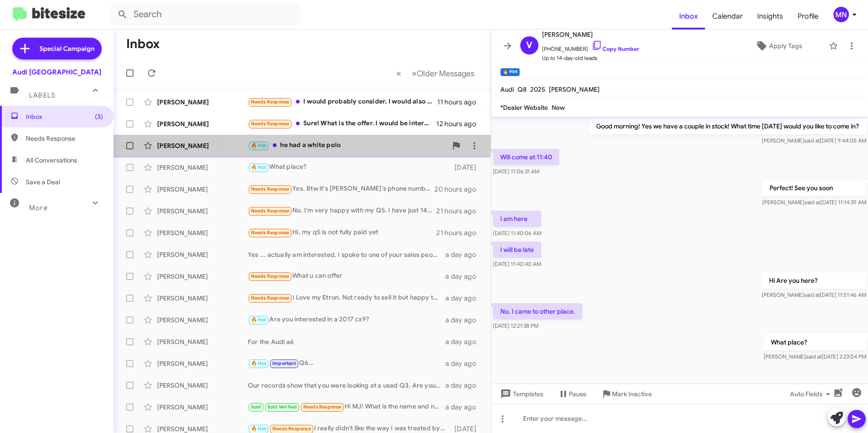  Describe the element at coordinates (342, 211) in the screenshot. I see `div: No. I'm very happy with my Q5. I have just 14k miles on it and it runs great. Thank you for reach...` at that location.